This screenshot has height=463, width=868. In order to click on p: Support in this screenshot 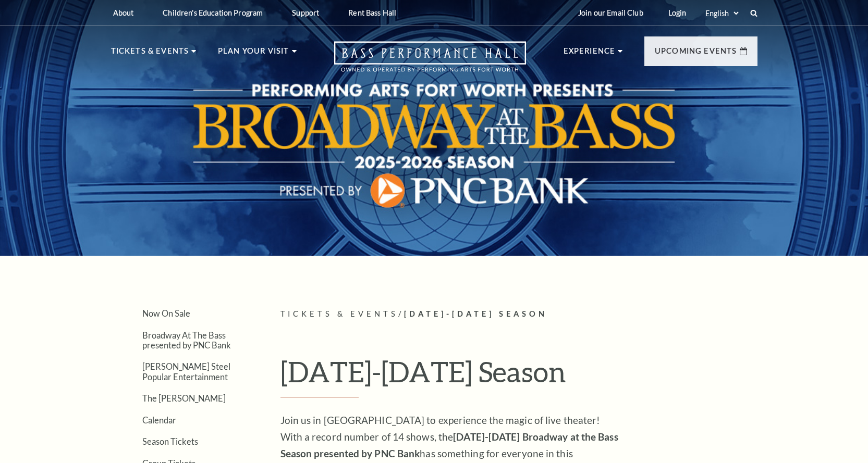, I will do `click(306, 12)`.